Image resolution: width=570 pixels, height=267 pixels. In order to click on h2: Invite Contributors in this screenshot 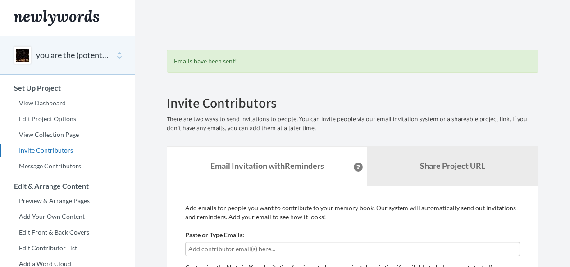, I will do `click(353, 103)`.